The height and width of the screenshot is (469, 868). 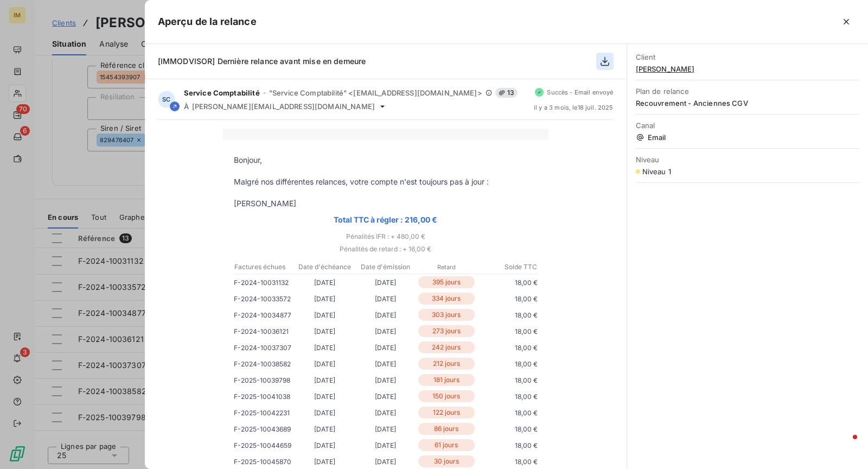 I want to click on span: 13, so click(x=506, y=93).